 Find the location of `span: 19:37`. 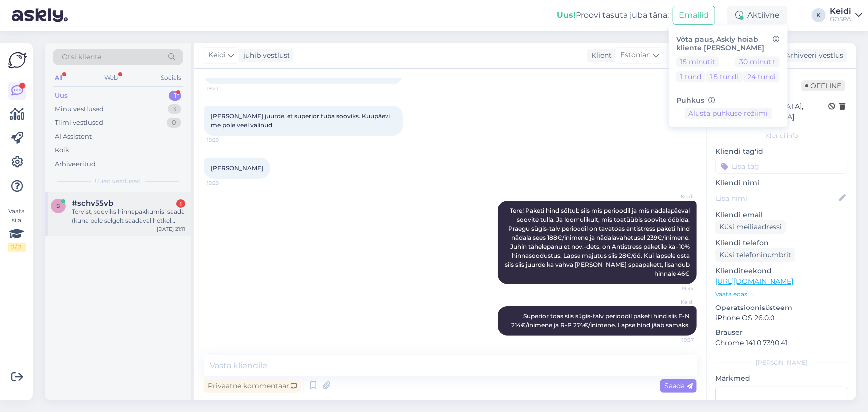

span: 19:37 is located at coordinates (675, 340).